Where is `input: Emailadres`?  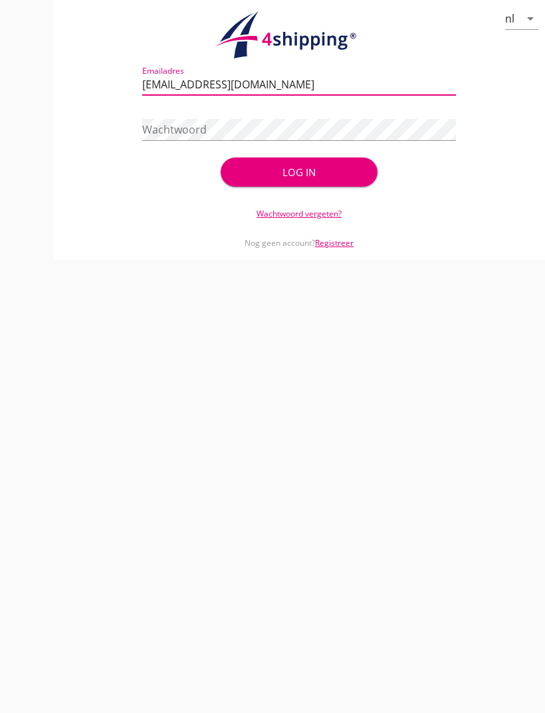 input: Emailadres is located at coordinates (299, 84).